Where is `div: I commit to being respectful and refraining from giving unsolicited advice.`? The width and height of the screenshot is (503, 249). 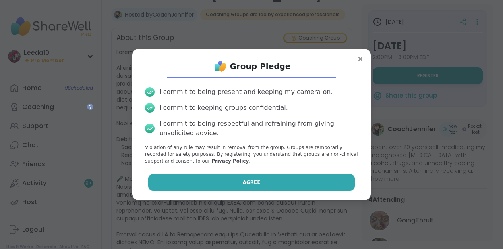 div: I commit to being respectful and refraining from giving unsolicited advice. is located at coordinates (259, 129).